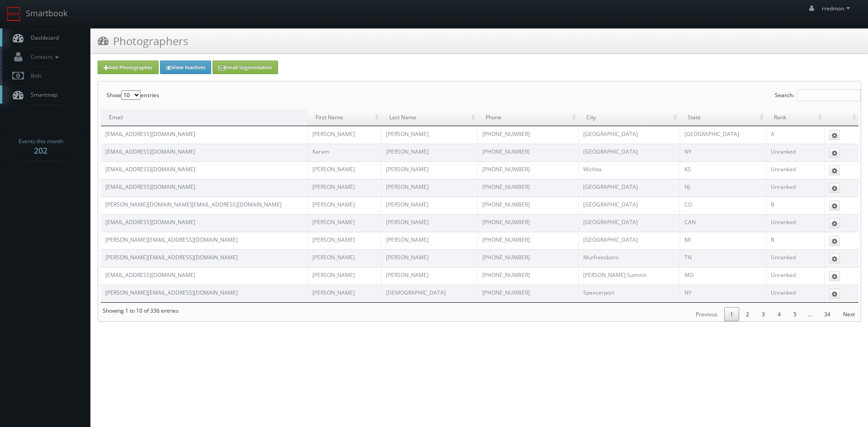 The height and width of the screenshot is (427, 868). I want to click on td: State: activate to sort column ascending, so click(722, 118).